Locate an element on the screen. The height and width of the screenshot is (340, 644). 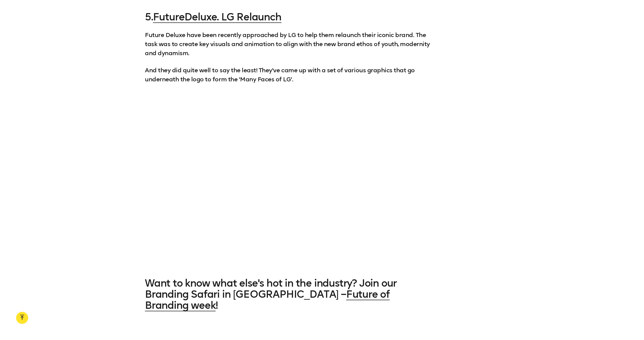
p: And they did quite well to say the least! They've came up with a set of various graphics that go ... is located at coordinates (289, 75).